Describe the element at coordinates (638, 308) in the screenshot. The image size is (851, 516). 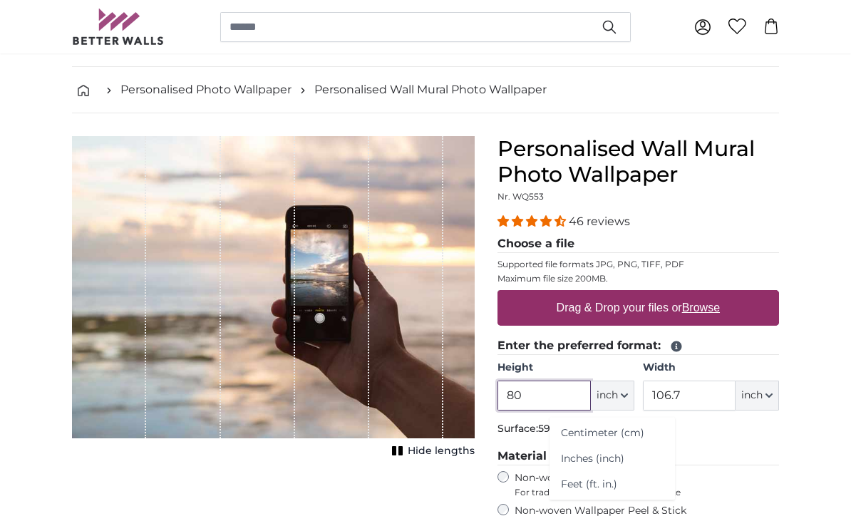
I see `label: Drag & Drop your files or` at that location.